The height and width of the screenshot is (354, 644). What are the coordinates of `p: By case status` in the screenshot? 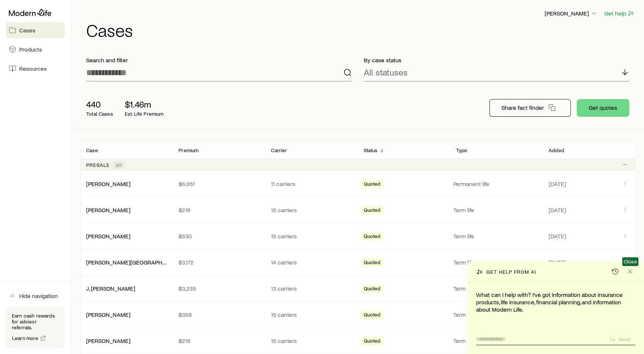 It's located at (497, 60).